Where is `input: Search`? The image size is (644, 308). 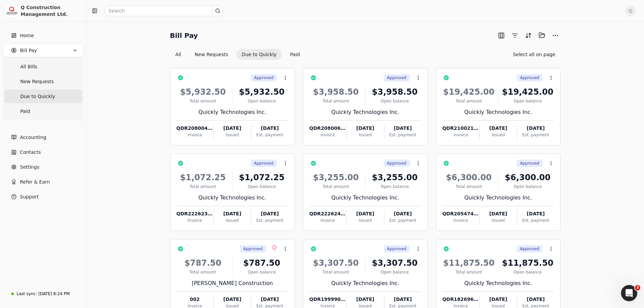 input: Search is located at coordinates (163, 11).